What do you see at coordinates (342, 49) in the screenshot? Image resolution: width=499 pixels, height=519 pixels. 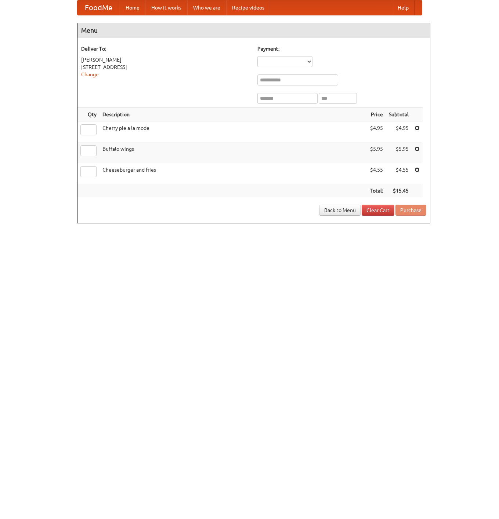 I see `h5: Payment:` at bounding box center [342, 49].